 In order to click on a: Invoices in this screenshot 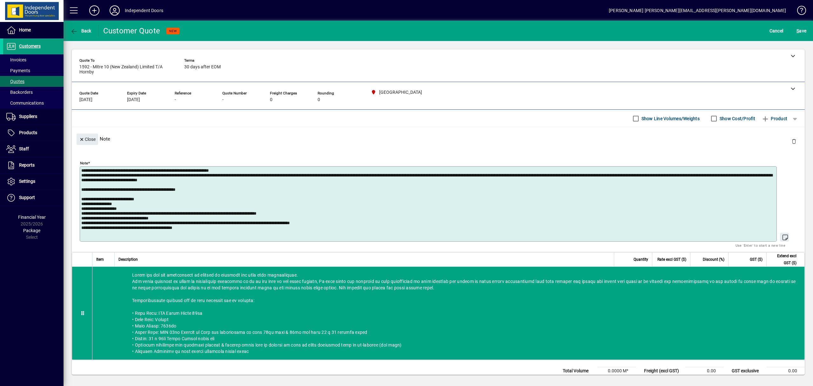, I will do `click(33, 60)`.